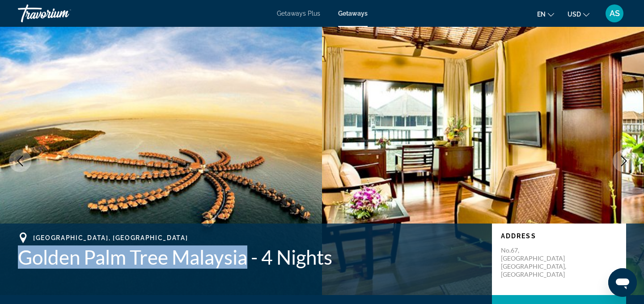 This screenshot has height=304, width=644. I want to click on span: AS, so click(615, 14).